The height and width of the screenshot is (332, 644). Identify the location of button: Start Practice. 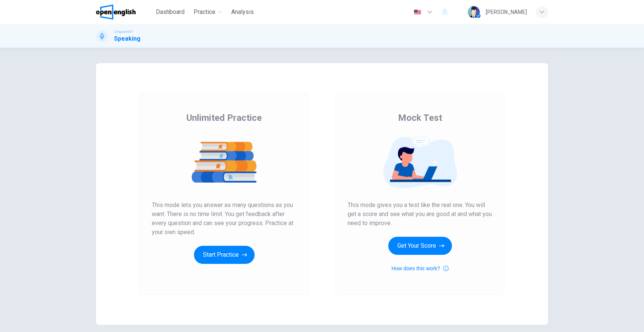
(224, 255).